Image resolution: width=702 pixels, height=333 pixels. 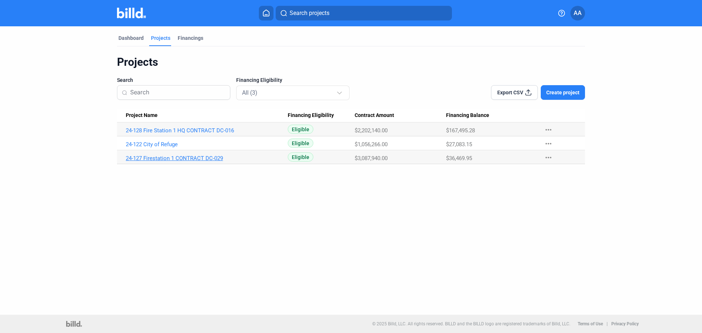 I want to click on div: Financing Eligibility, so click(x=321, y=115).